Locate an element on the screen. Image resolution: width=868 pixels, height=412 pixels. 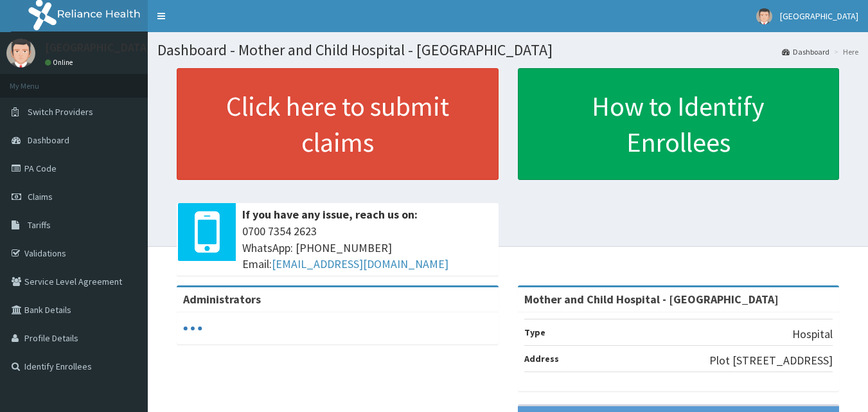
a: Dashboard is located at coordinates (806, 52).